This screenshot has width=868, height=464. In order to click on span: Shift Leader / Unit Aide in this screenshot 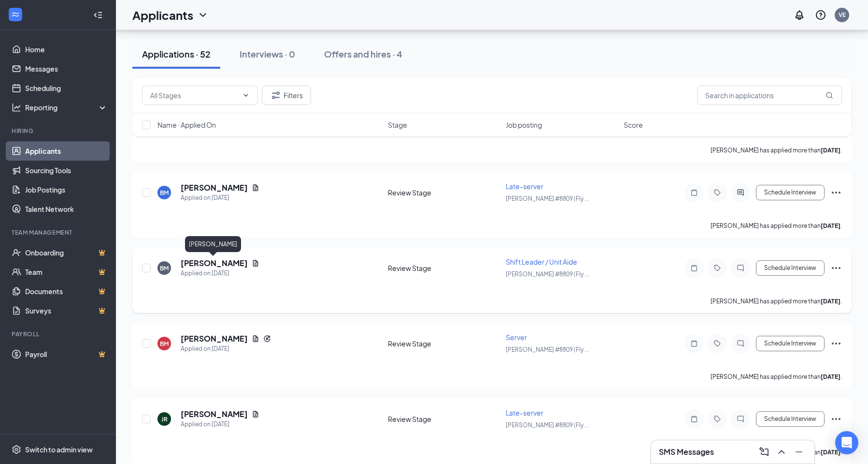, I will do `click(542, 262)`.